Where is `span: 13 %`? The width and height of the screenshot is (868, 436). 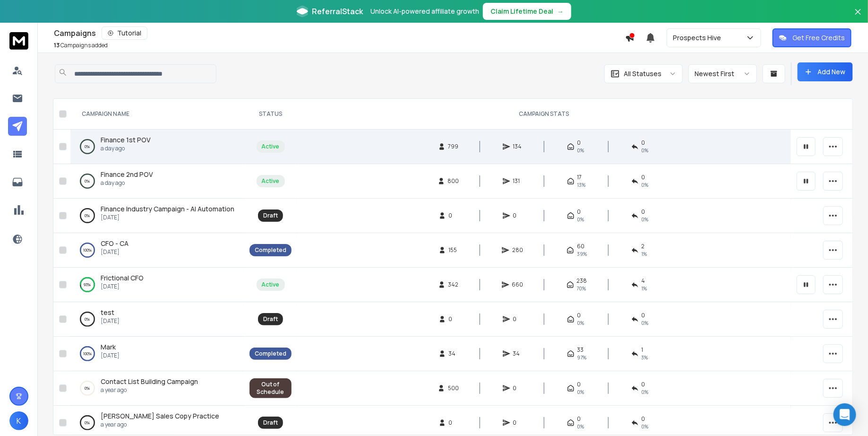
span: 13 % is located at coordinates (582, 185).